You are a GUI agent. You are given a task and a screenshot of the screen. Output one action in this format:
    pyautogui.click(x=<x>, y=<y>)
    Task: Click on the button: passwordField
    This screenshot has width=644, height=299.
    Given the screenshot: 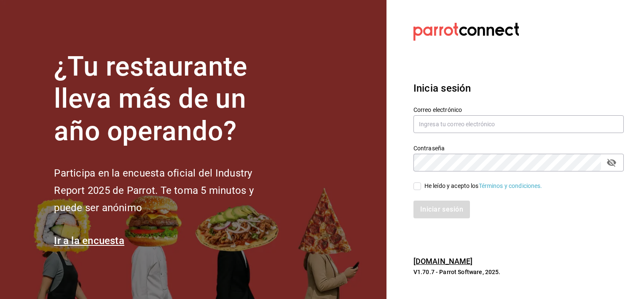 What is the action you would take?
    pyautogui.click(x=612, y=162)
    